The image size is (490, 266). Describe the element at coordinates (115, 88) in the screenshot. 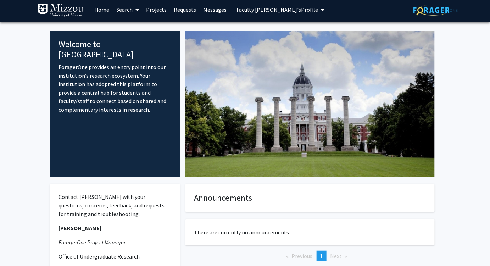

I see `p: ForagerOne provides an entry point into our institution’s research ecosystem. Your institution ha...` at that location.